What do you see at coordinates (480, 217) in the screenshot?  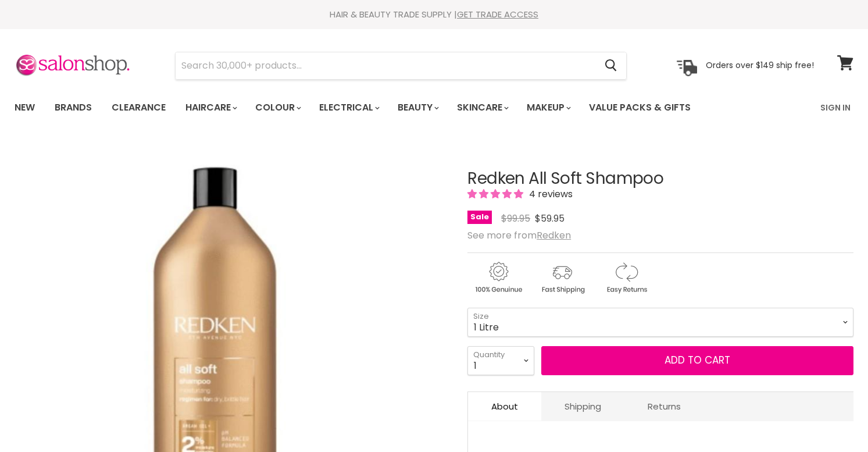 I see `span: Sale` at bounding box center [480, 217].